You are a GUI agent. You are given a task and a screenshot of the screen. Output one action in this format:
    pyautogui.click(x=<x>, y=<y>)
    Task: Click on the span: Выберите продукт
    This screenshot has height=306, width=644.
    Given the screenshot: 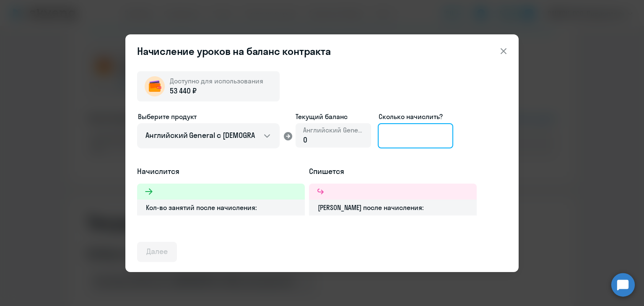 What is the action you would take?
    pyautogui.click(x=167, y=116)
    